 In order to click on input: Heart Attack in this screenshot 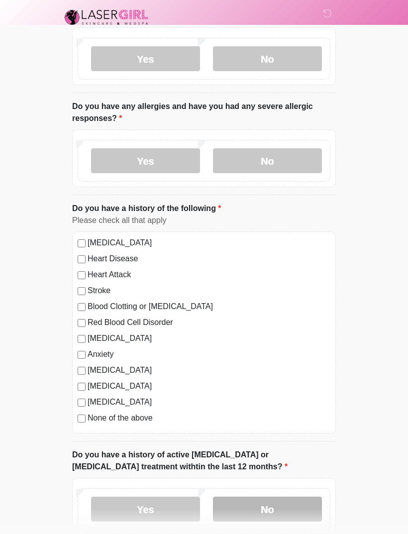, I will do `click(82, 276)`.